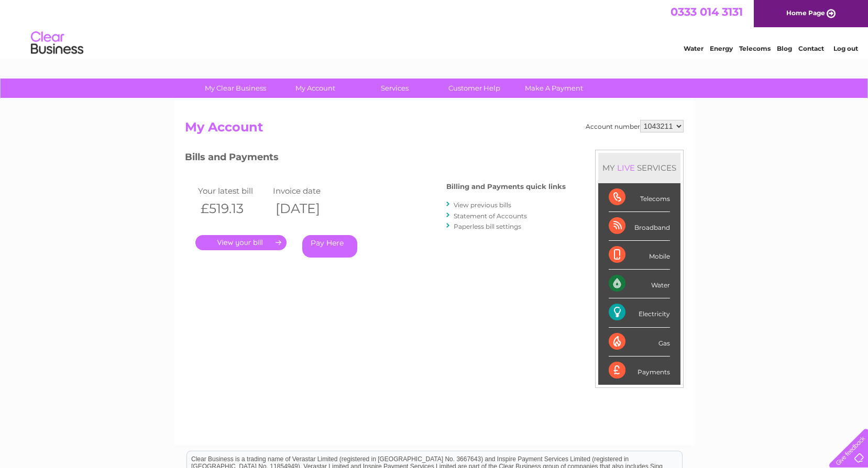 Image resolution: width=868 pixels, height=468 pixels. Describe the element at coordinates (784, 48) in the screenshot. I see `a: Blog` at that location.